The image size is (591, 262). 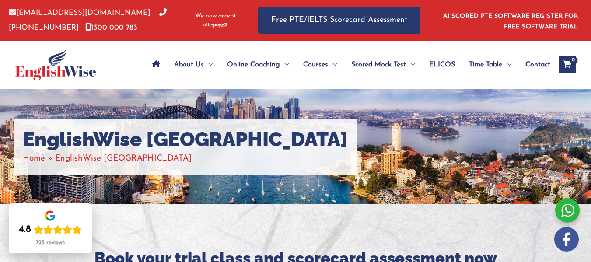 I want to click on div: Rating: 4.8 out of 5, so click(x=50, y=230).